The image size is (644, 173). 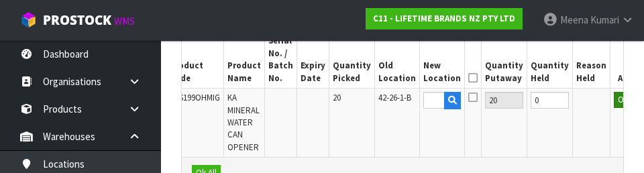 What do you see at coordinates (313, 60) in the screenshot?
I see `th: Expiry Date` at bounding box center [313, 60].